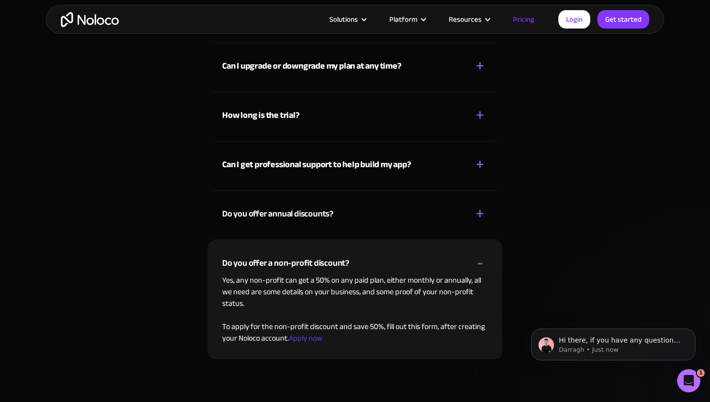 The image size is (710, 402). I want to click on div: Do you offer annual discounts?, so click(278, 214).